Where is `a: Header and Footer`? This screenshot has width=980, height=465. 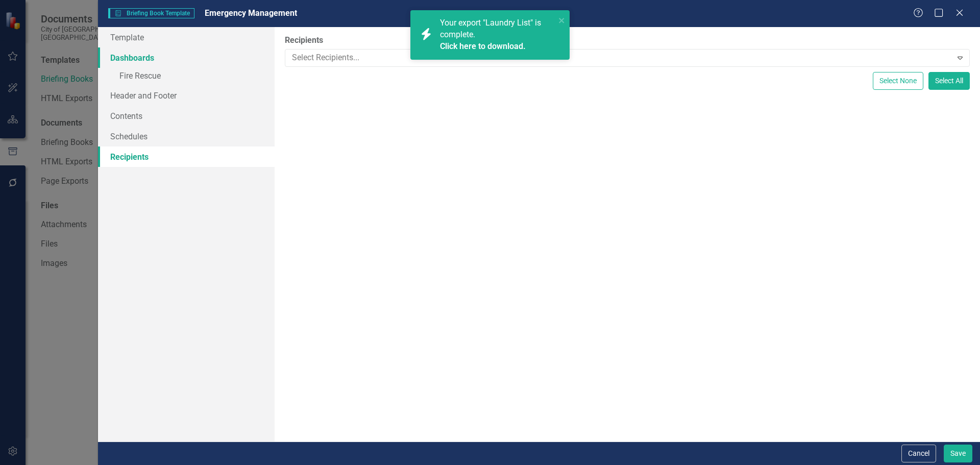 a: Header and Footer is located at coordinates (187, 96).